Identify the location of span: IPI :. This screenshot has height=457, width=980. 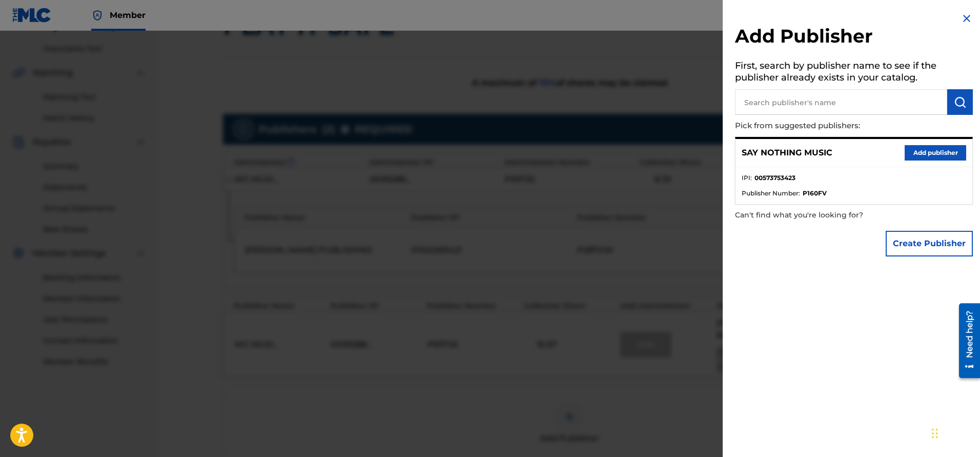
(747, 178).